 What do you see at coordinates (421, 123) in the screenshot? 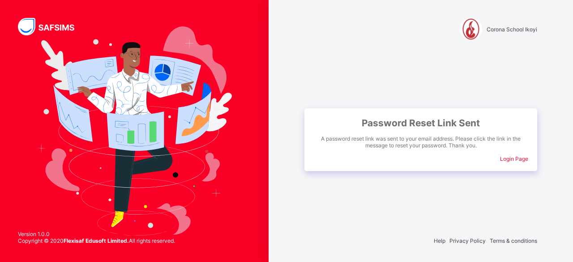
I see `span: Password Reset Link Sent` at bounding box center [421, 123].